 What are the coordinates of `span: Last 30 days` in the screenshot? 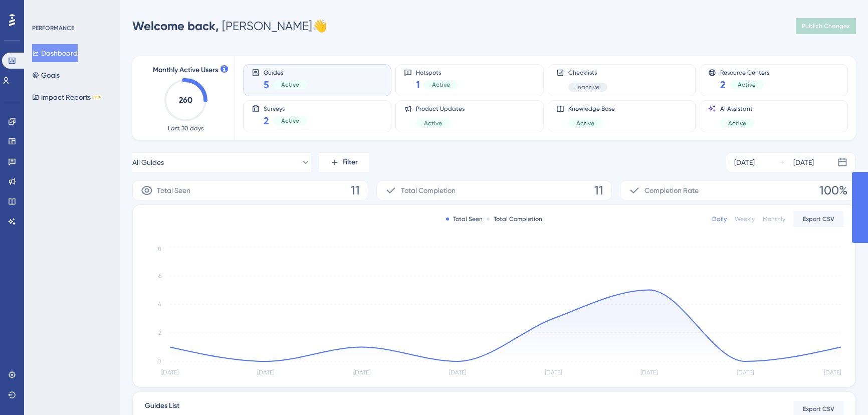 It's located at (185, 128).